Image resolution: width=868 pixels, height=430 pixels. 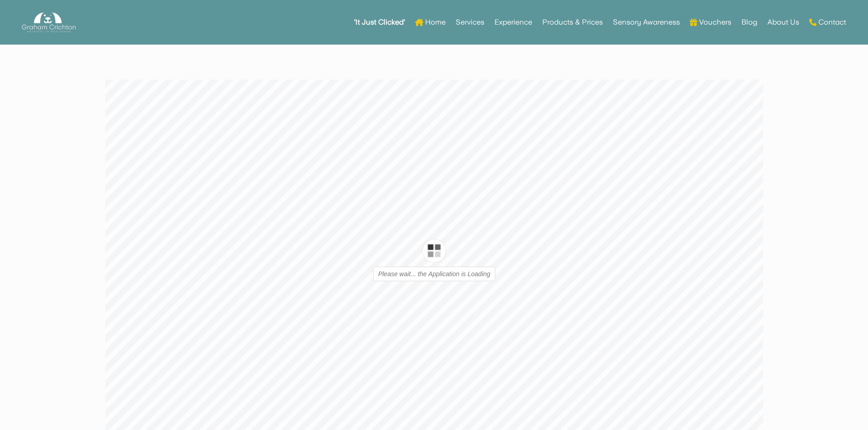 I want to click on a: ‘It Just Clicked’, so click(x=379, y=22).